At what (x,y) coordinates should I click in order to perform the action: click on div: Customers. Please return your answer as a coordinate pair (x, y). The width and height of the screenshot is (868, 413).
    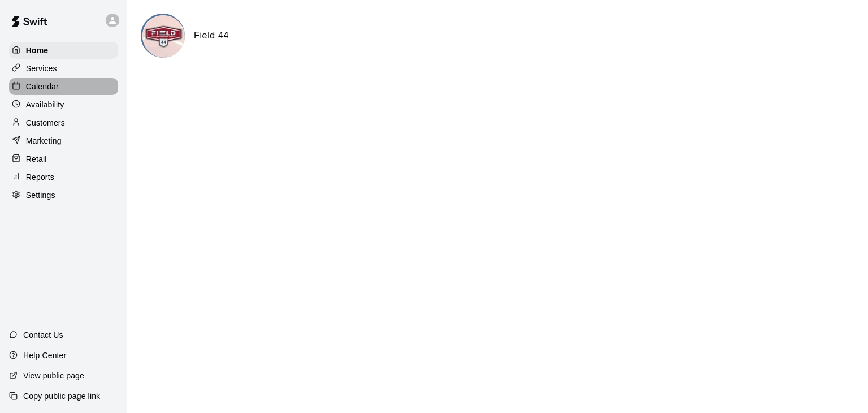
    Looking at the image, I should click on (63, 123).